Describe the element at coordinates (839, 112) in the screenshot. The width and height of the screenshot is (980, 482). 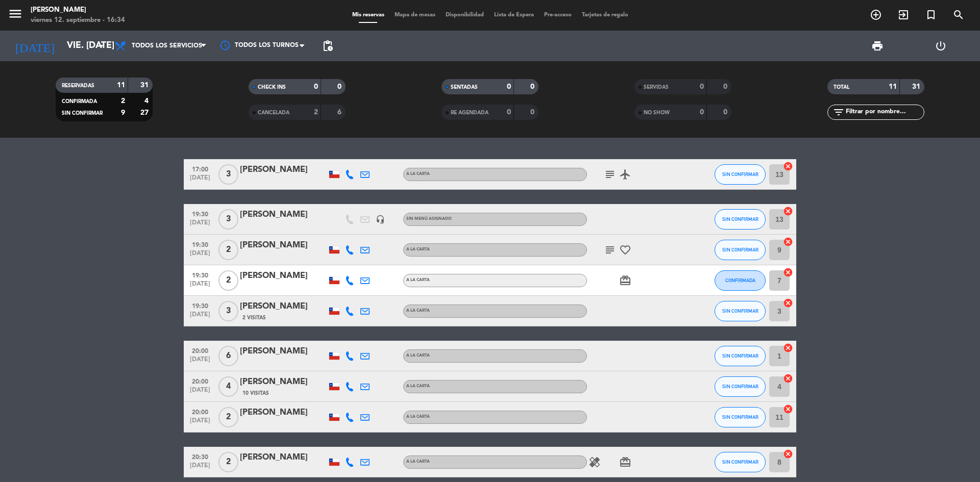
I see `i: filter_list` at that location.